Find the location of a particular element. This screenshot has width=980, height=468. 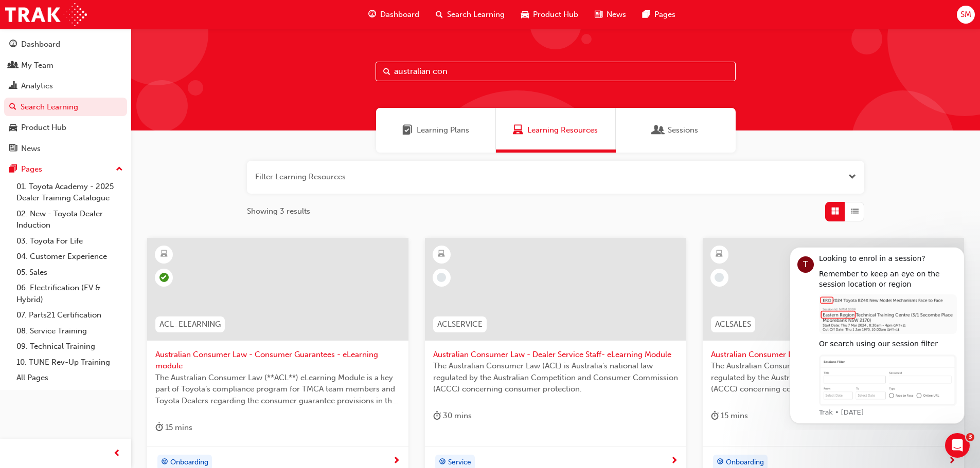

span: Search Learning is located at coordinates (476, 14).